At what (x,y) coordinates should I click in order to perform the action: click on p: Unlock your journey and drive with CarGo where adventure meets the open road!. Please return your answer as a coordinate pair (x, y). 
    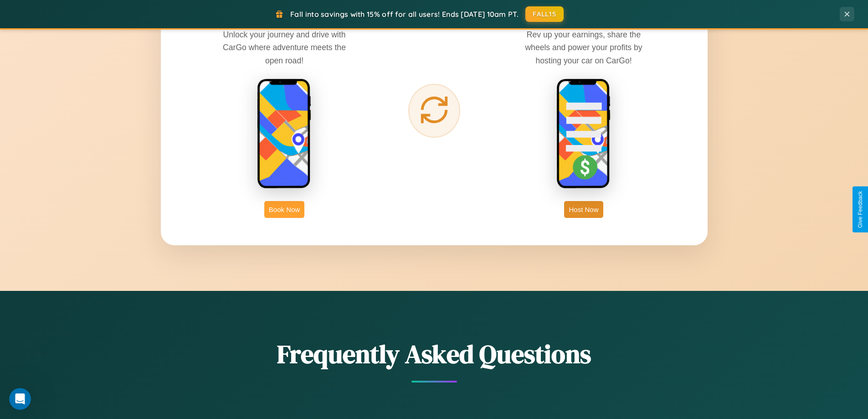
    Looking at the image, I should click on (285, 47).